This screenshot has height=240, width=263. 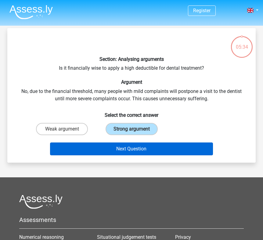 What do you see at coordinates (42, 237) in the screenshot?
I see `a: Numerical reasoning` at bounding box center [42, 237].